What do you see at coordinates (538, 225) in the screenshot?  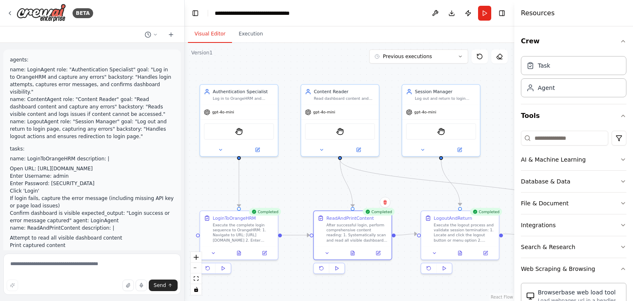 I see `div: Integrations` at bounding box center [538, 225].